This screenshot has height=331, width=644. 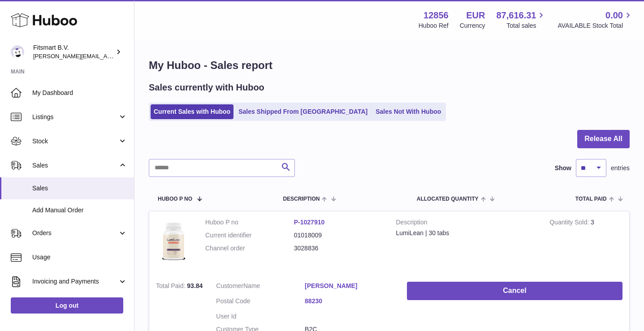 What do you see at coordinates (603, 139) in the screenshot?
I see `button: Release All` at bounding box center [603, 139].